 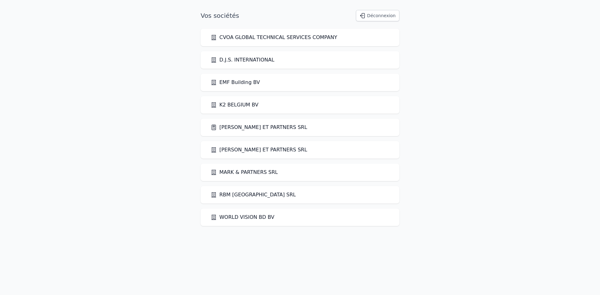 I want to click on a: CVOA GLOBAL TECHNICAL SERVICES COMPANY, so click(x=274, y=37).